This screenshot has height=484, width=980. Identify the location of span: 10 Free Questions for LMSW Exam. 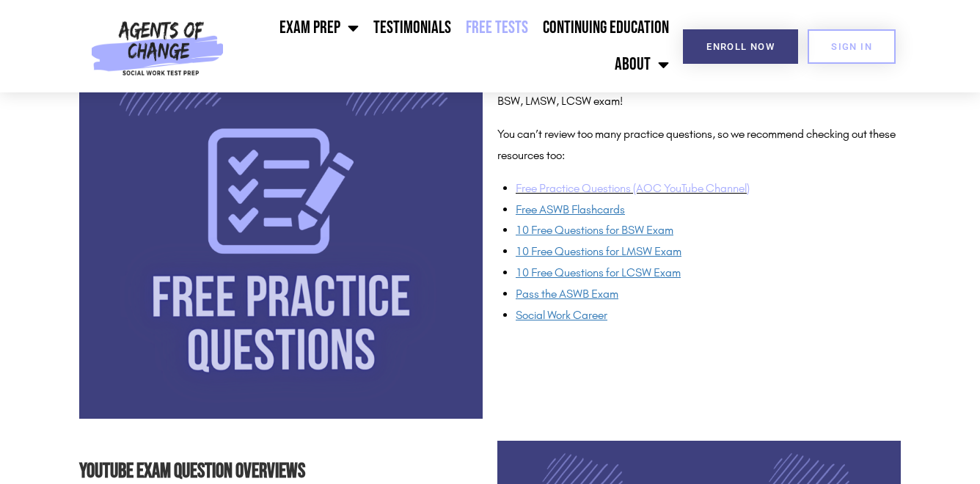
(598, 251).